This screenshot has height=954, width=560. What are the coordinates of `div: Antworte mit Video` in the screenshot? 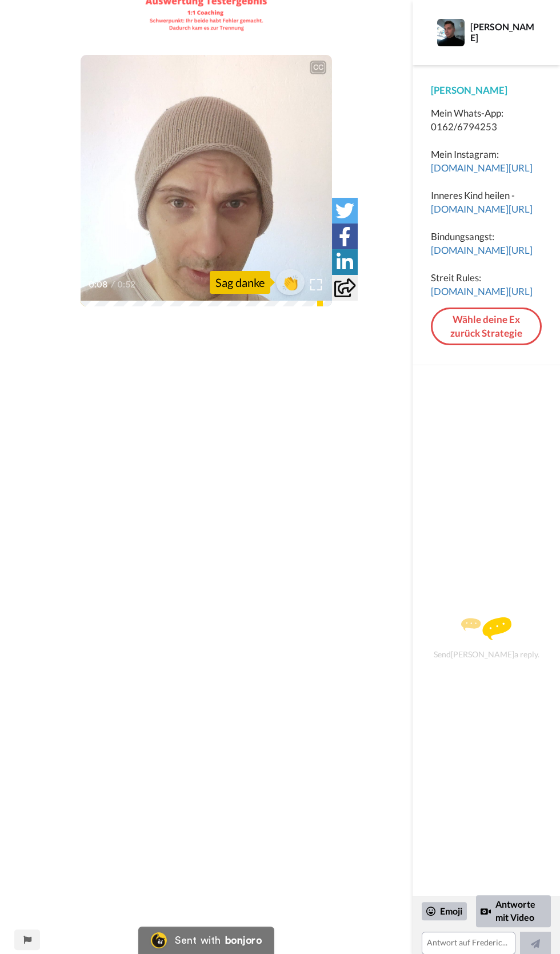 It's located at (513, 910).